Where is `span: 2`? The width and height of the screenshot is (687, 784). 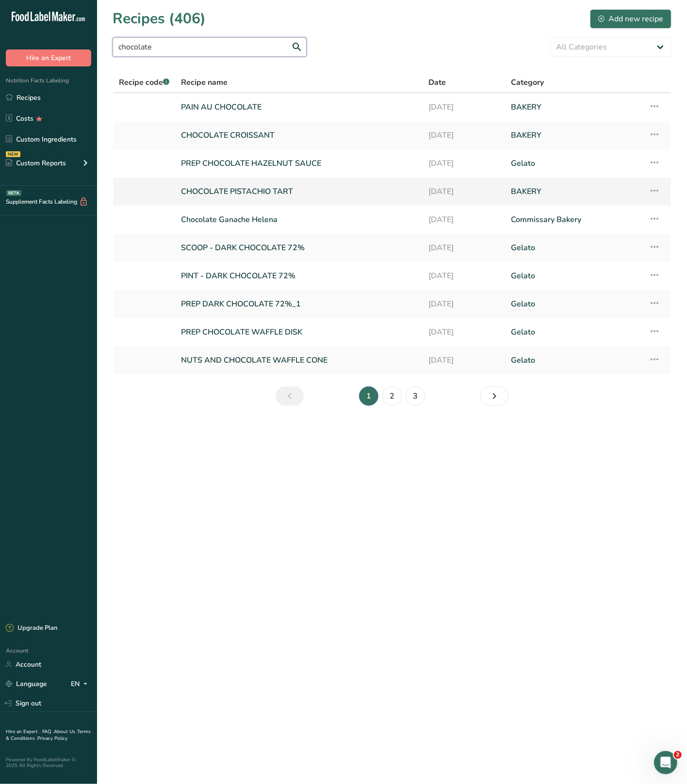 span: 2 is located at coordinates (678, 755).